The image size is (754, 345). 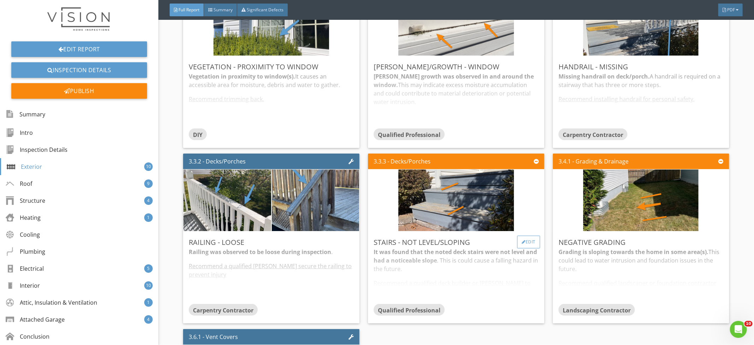 I want to click on div: Attic, Insulation & Ventilation, so click(x=51, y=302).